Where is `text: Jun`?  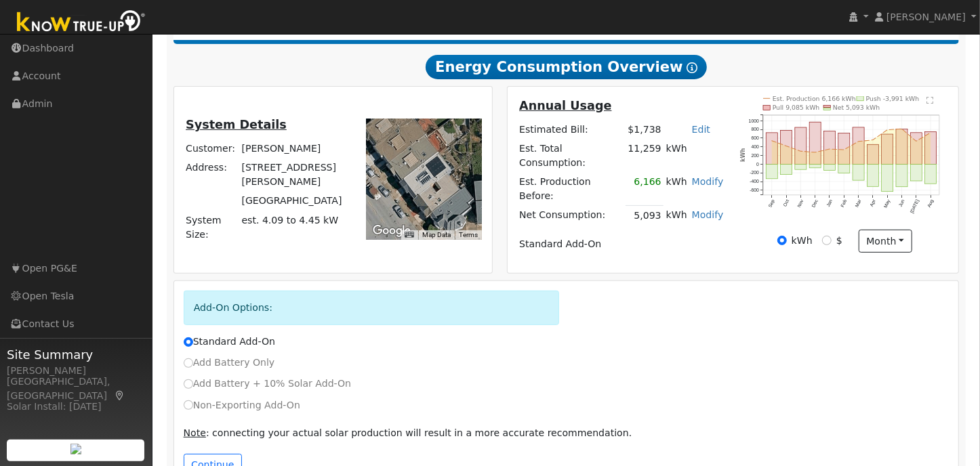 text: Jun is located at coordinates (902, 203).